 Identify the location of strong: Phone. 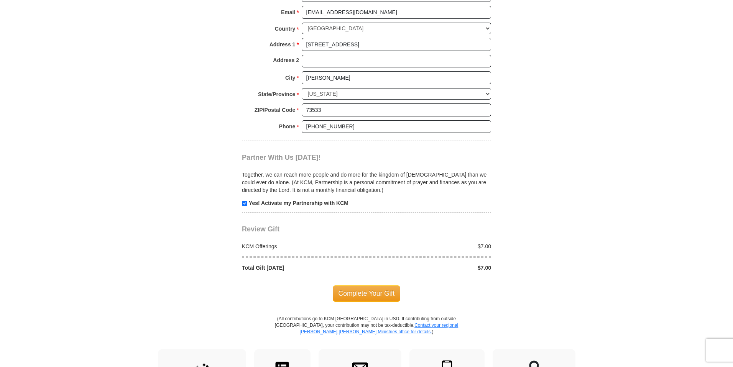
(287, 127).